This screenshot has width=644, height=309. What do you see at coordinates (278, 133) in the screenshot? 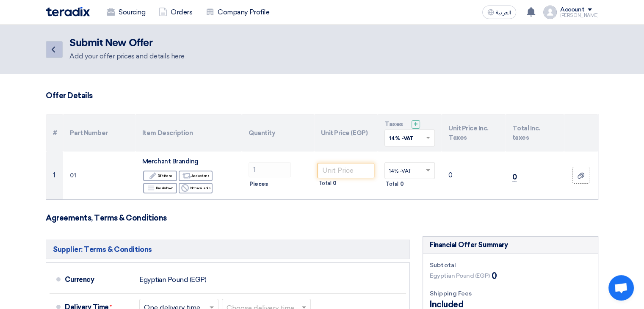
I see `th: Quantity` at bounding box center [278, 133].